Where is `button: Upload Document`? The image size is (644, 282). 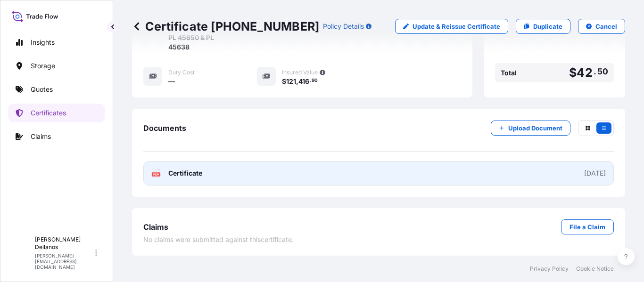
button: Upload Document is located at coordinates (530, 128).